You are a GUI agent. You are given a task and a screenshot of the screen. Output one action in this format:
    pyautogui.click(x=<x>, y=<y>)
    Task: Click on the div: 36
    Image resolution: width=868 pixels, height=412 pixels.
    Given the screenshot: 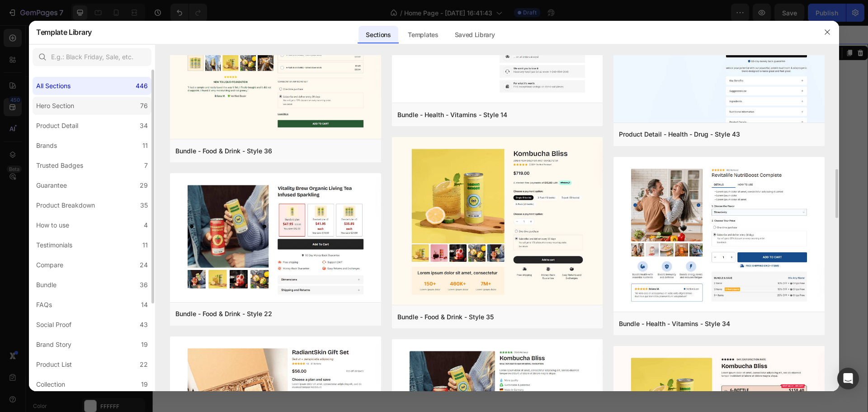 What is the action you would take?
    pyautogui.click(x=143, y=285)
    